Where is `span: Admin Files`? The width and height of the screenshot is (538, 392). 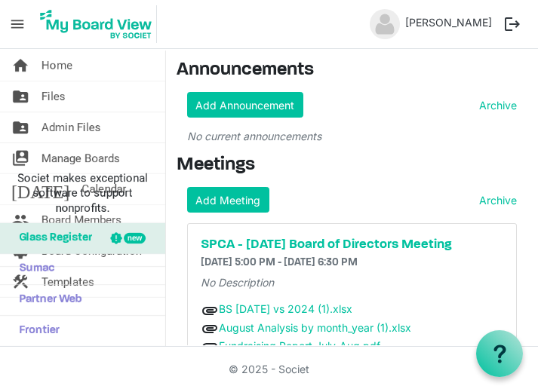 span: Admin Files is located at coordinates (71, 127).